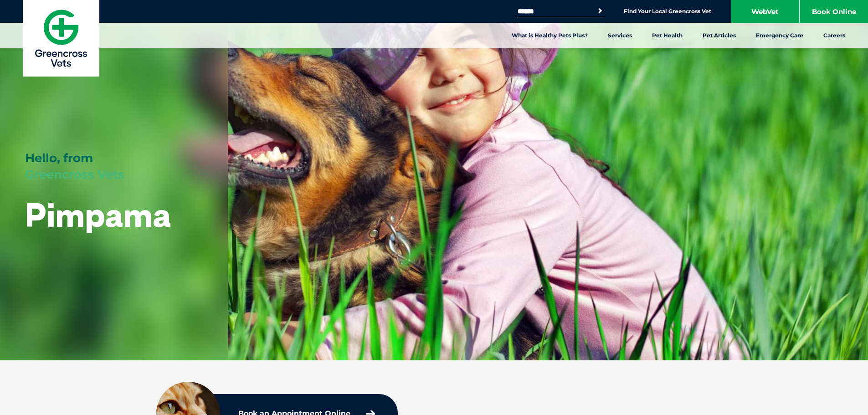  What do you see at coordinates (719, 36) in the screenshot?
I see `a: Pet Articles` at bounding box center [719, 36].